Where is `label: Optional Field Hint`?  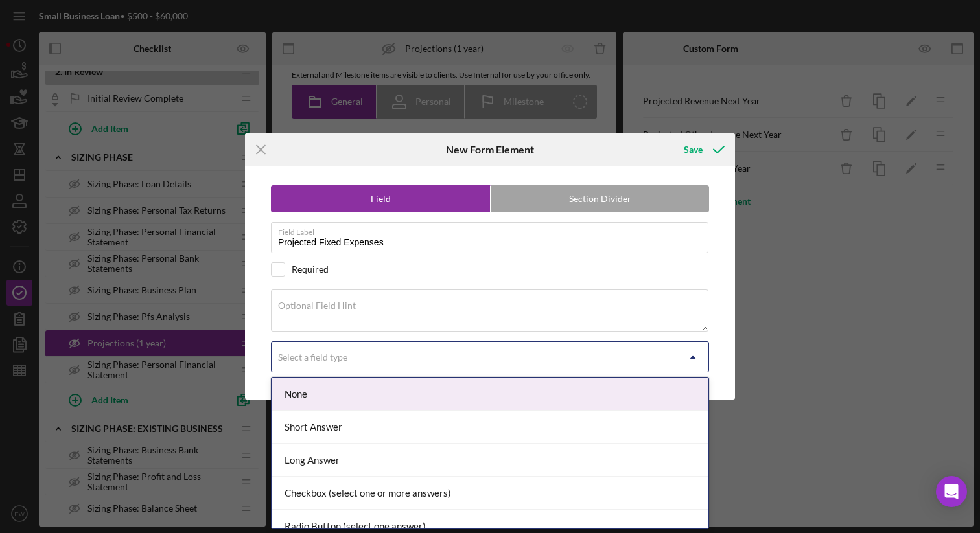 label: Optional Field Hint is located at coordinates (317, 306).